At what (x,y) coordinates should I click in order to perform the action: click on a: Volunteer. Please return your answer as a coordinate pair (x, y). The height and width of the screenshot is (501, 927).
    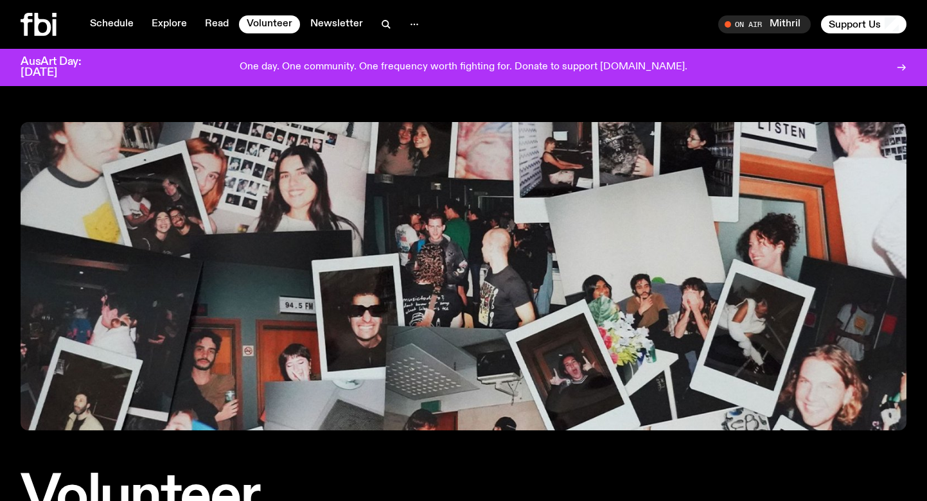
    Looking at the image, I should click on (269, 24).